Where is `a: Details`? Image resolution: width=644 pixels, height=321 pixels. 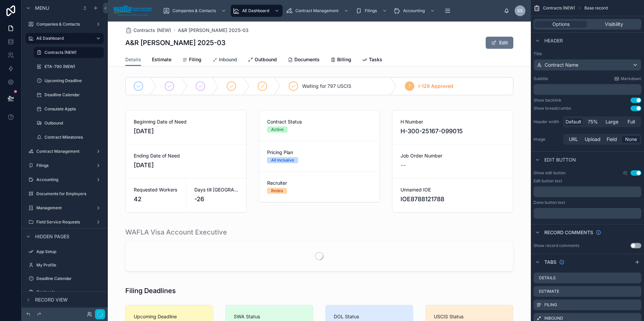
a: Details is located at coordinates (133, 60).